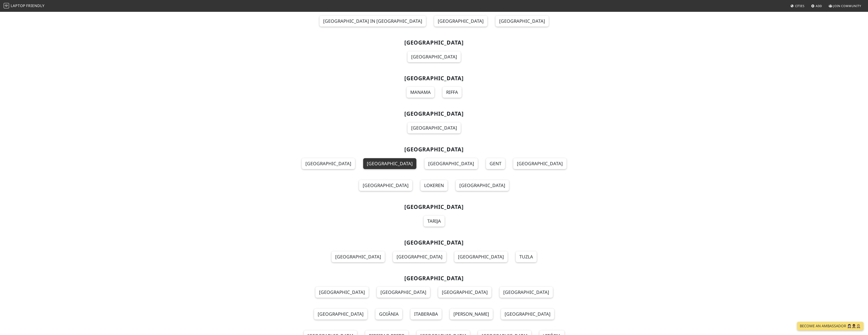  I want to click on a: Cities, so click(798, 6).